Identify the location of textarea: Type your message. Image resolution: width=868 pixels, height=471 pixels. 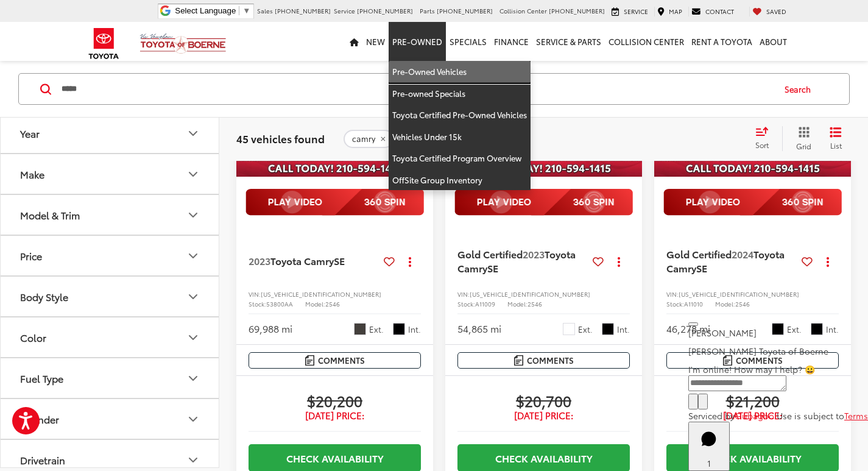
(737, 383).